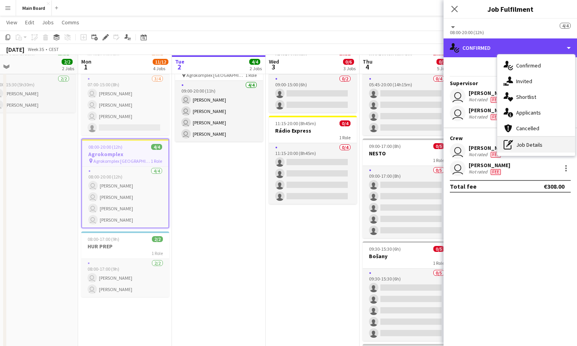 This screenshot has width=577, height=346. I want to click on div: Confirmed, so click(510, 48).